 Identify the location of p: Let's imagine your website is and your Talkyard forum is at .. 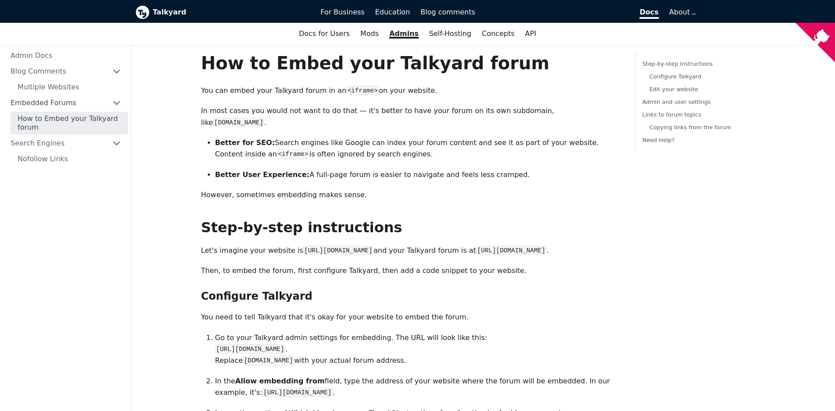
(411, 251).